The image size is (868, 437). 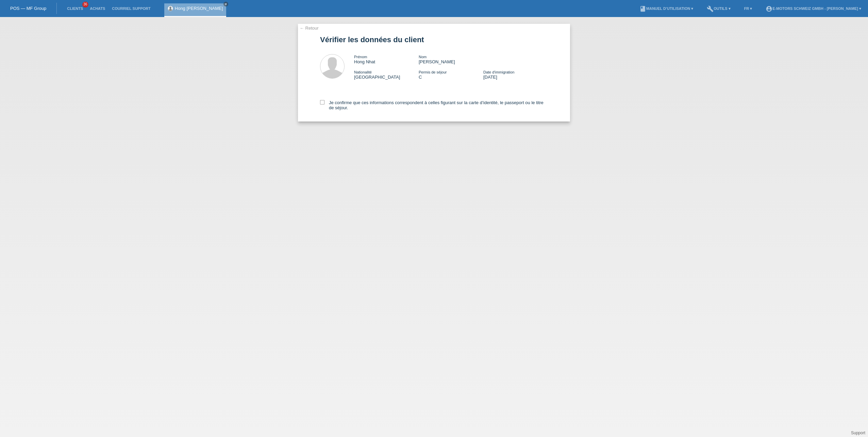 What do you see at coordinates (98, 8) in the screenshot?
I see `a: Achats` at bounding box center [98, 8].